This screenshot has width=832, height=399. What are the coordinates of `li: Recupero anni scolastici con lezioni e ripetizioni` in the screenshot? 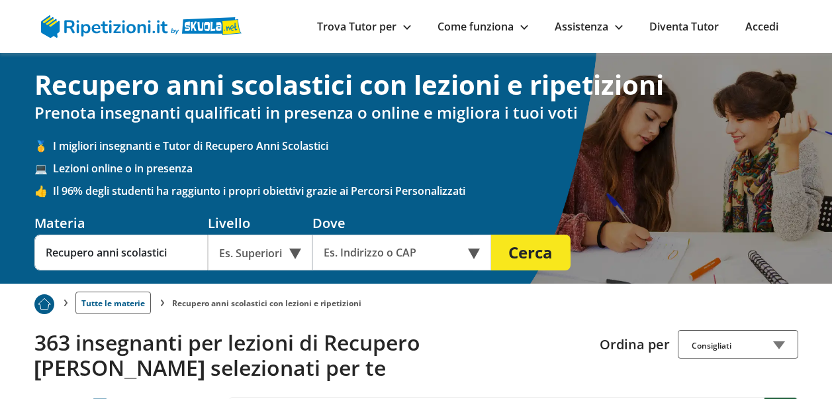 It's located at (267, 303).